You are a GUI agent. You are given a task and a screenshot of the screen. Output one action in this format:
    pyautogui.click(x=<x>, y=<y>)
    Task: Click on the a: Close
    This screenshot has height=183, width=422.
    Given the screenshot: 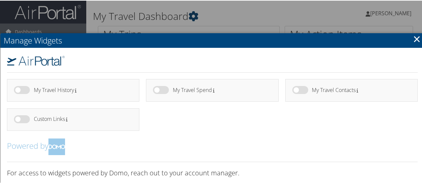 What is the action you would take?
    pyautogui.click(x=417, y=38)
    